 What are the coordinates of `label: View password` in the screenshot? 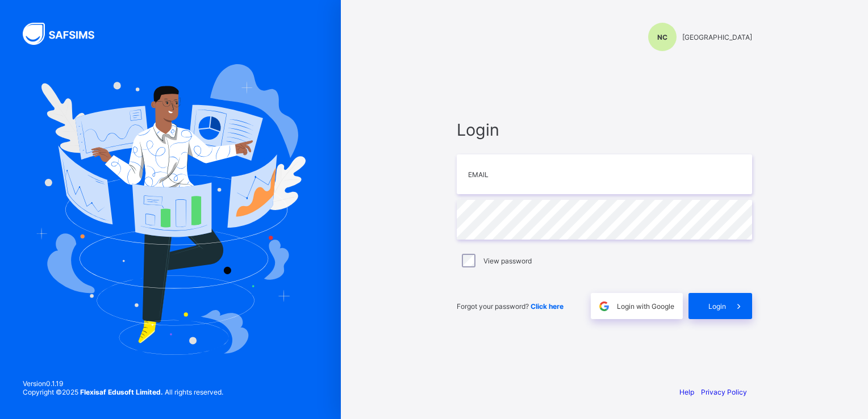 It's located at (507, 261).